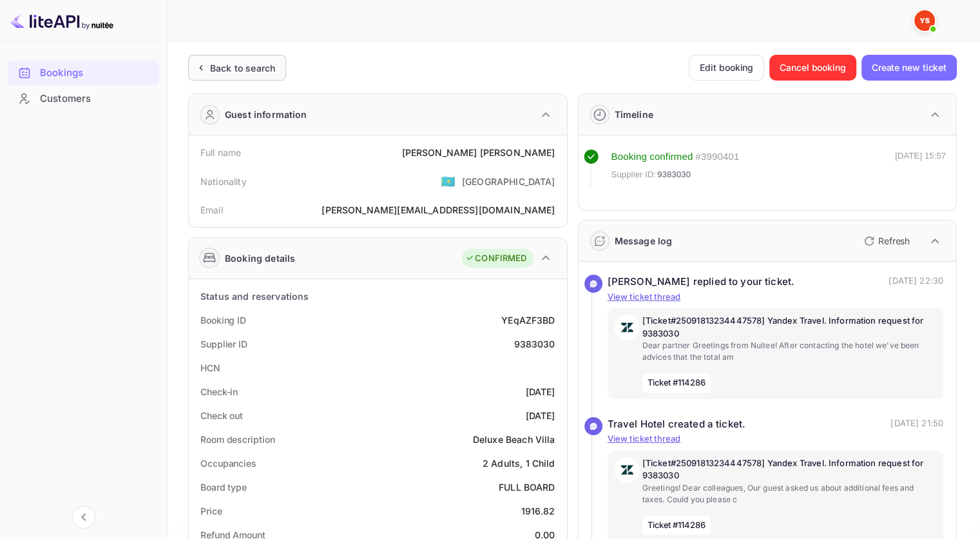  Describe the element at coordinates (717, 157) in the screenshot. I see `div: # 3990401` at that location.